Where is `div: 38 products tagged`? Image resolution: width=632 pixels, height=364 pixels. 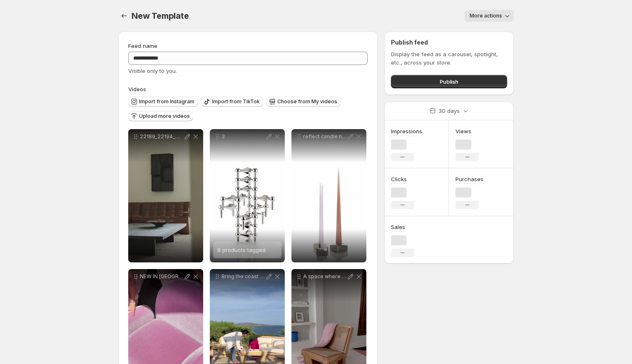
div: 38 products tagged is located at coordinates (247, 196).